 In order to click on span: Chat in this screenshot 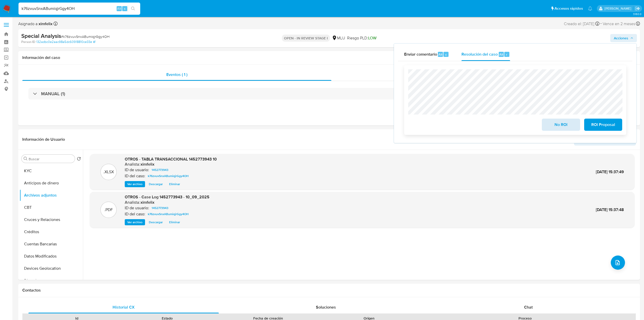, I will do `click(529, 307)`.